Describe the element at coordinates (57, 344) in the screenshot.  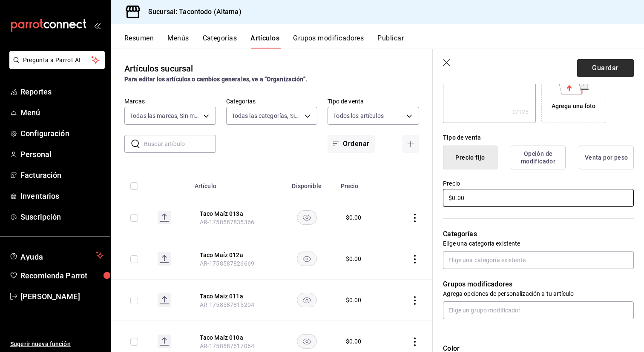
I see `span: Sugerir nueva función` at that location.